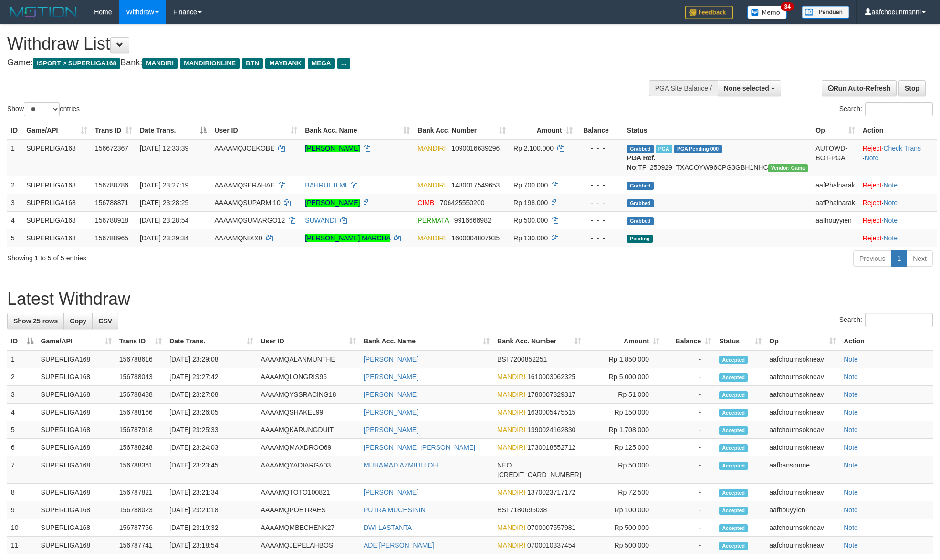  I want to click on td: 156788248, so click(141, 447).